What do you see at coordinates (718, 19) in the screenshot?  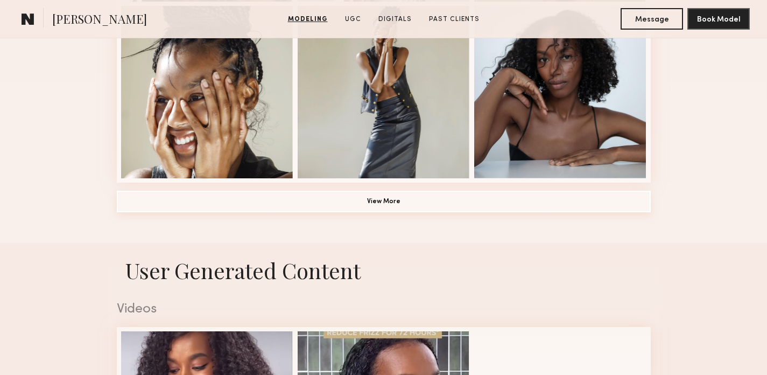 I see `button: Book Model` at bounding box center [718, 19].